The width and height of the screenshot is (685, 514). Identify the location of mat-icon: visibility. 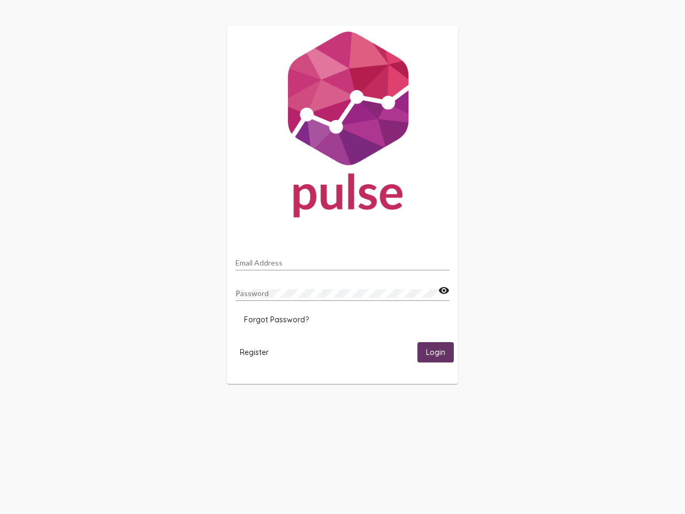
(444, 291).